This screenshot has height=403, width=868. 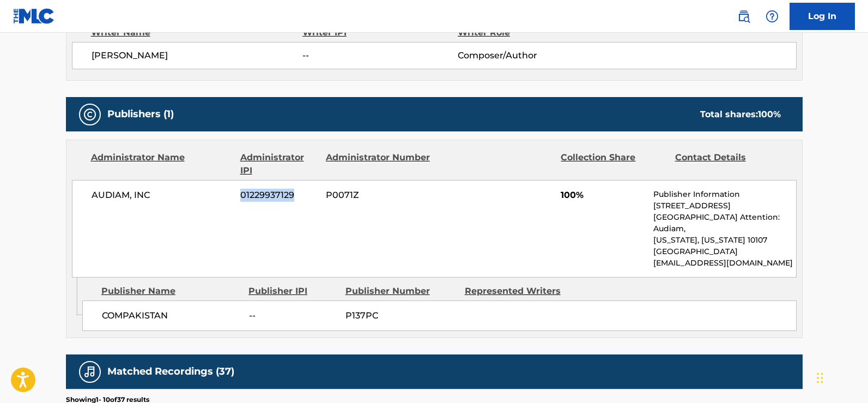 What do you see at coordinates (140, 114) in the screenshot?
I see `h5: Publishers (1)` at bounding box center [140, 114].